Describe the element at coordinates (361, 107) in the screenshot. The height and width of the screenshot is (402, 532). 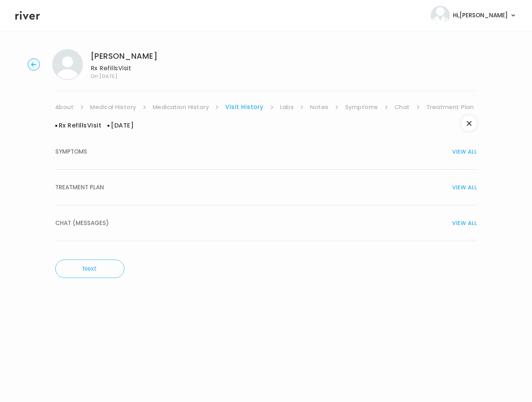
I see `a: Symptoms` at that location.